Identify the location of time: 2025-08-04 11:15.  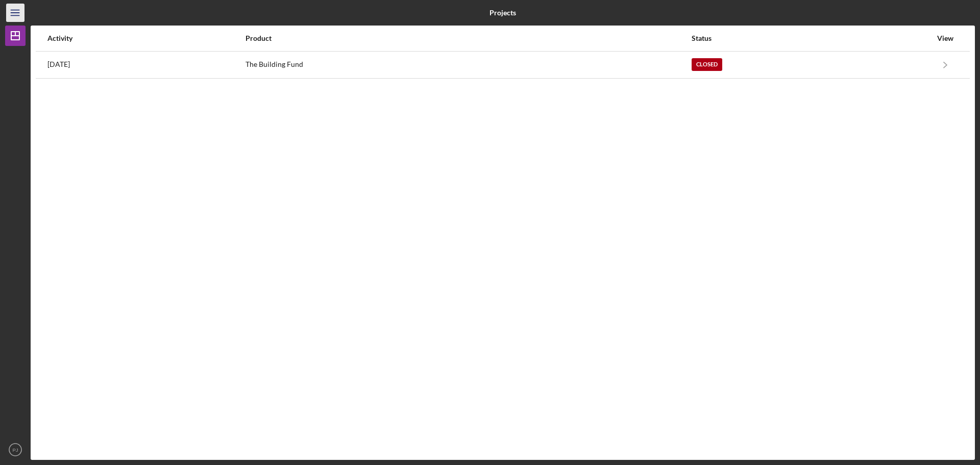
(58, 65).